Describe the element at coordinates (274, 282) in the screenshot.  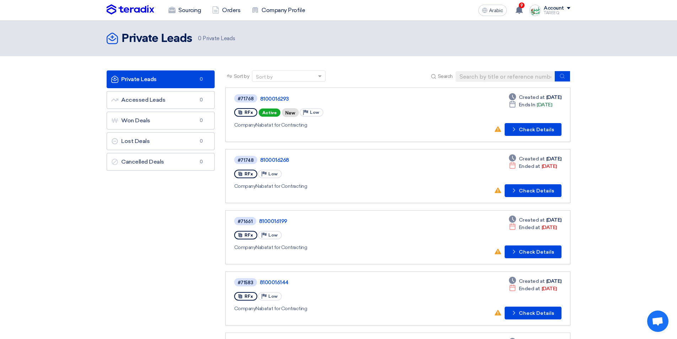
I see `font: 8100016144` at that location.